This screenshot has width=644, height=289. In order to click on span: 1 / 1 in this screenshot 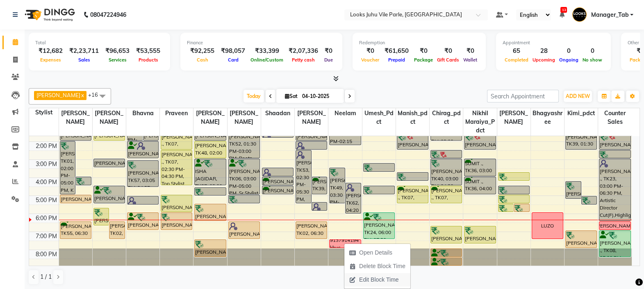, I will do `click(46, 276)`.